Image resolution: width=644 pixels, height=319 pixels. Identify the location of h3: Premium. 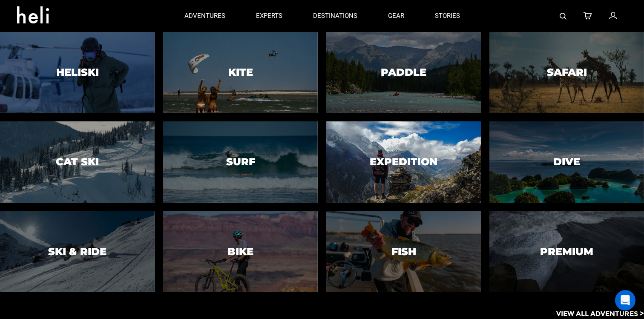
(566, 252).